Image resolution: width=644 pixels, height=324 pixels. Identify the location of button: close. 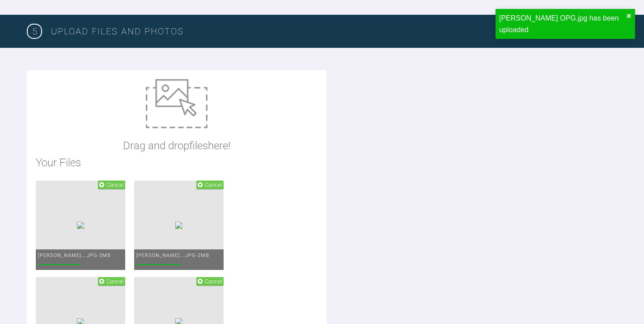
(629, 16).